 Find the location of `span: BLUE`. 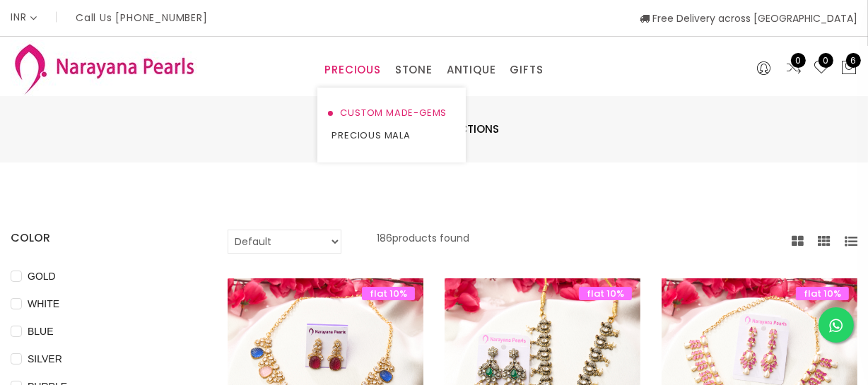

span: BLUE is located at coordinates (41, 331).